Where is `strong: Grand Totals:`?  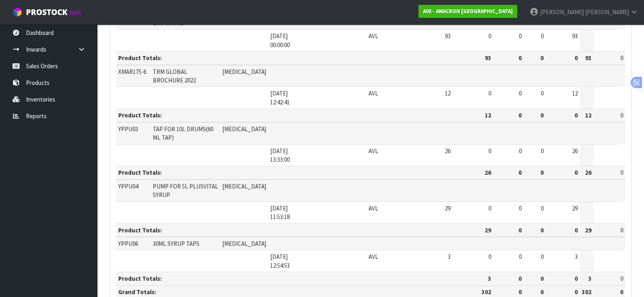
strong: Grand Totals: is located at coordinates (137, 292).